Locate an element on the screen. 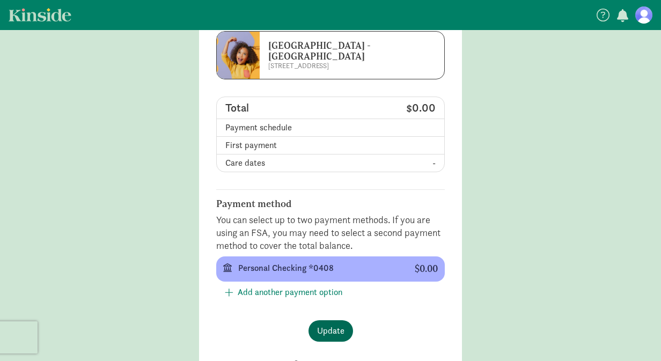 This screenshot has width=661, height=361. button: Add another payment option is located at coordinates (283, 292).